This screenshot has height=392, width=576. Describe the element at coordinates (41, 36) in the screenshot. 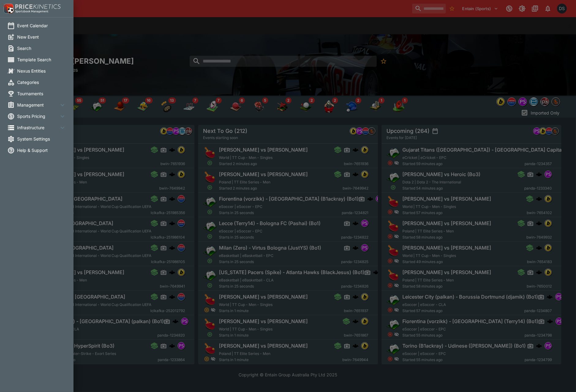

I see `span: New Event` at that location.